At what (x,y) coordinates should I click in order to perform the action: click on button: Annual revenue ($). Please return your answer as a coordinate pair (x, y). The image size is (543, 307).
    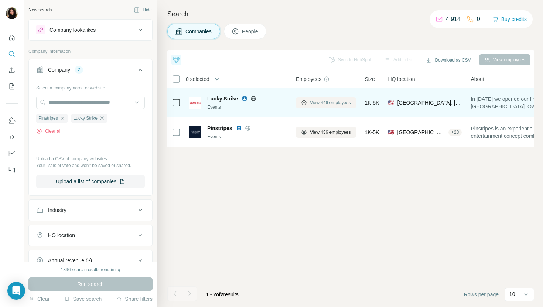
    Looking at the image, I should click on (91, 261).